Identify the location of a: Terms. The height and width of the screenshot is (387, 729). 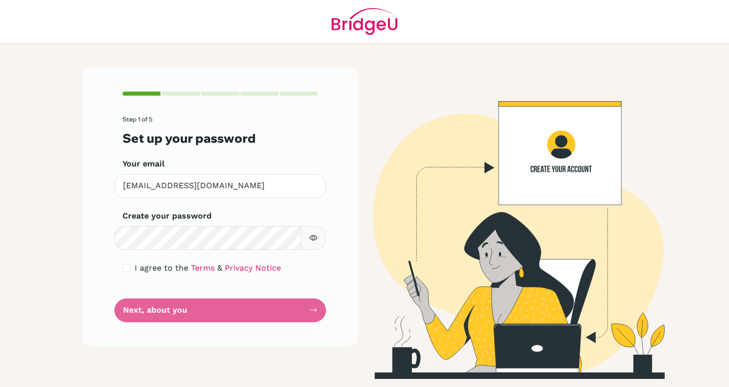
(202, 268).